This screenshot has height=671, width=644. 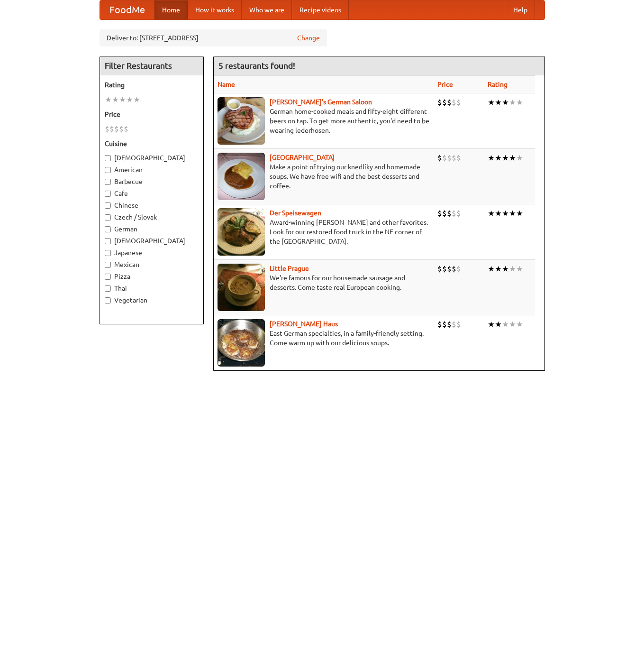 I want to click on a: Name, so click(x=226, y=84).